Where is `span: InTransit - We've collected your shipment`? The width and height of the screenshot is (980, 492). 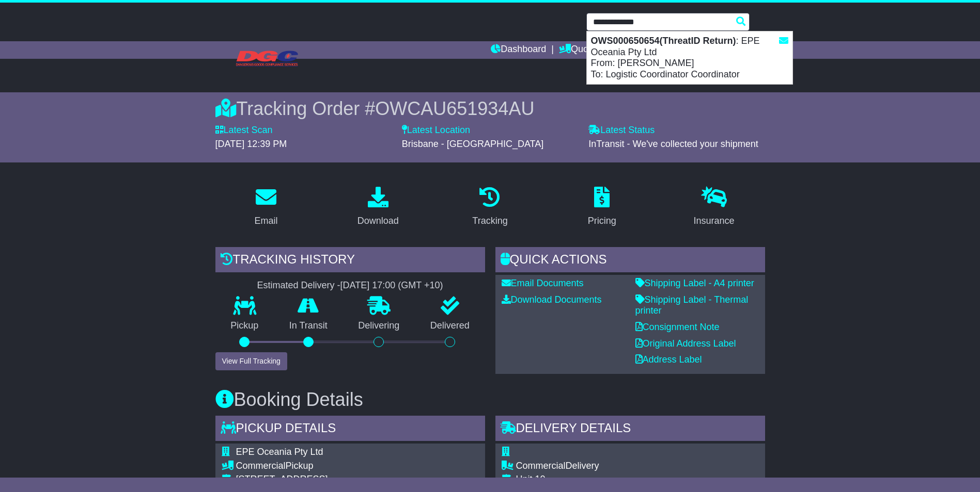 span: InTransit - We've collected your shipment is located at coordinates (673, 144).